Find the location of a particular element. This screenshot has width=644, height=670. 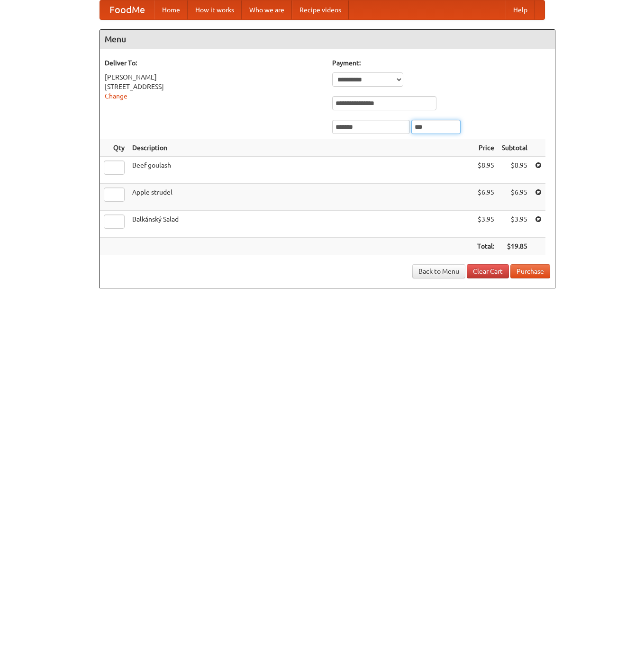

th: Price is located at coordinates (486, 148).